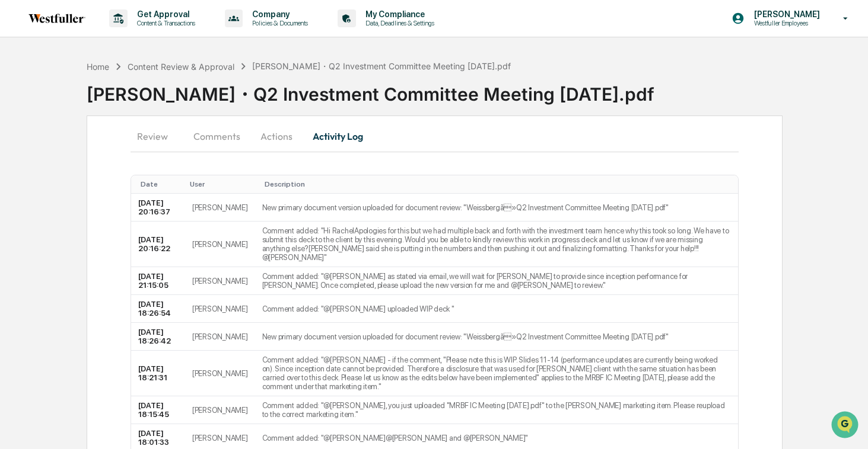 This screenshot has height=449, width=868. What do you see at coordinates (44, 156) in the screenshot?
I see `a: 🖐️Preclearance` at bounding box center [44, 156].